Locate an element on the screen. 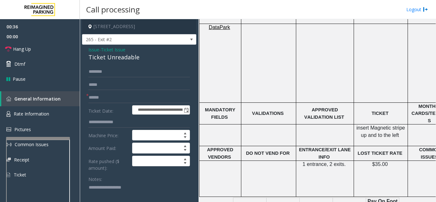 The height and width of the screenshot is (202, 436). span: 1 entrance, 2 exits. is located at coordinates (324, 164).